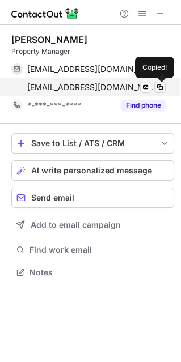  Describe the element at coordinates (143, 105) in the screenshot. I see `button: Reveal Button` at that location.